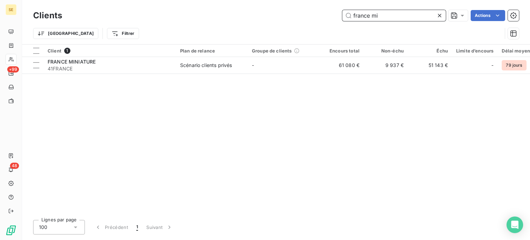 The width and height of the screenshot is (530, 240). Describe the element at coordinates (487, 16) in the screenshot. I see `button: Actions` at that location.